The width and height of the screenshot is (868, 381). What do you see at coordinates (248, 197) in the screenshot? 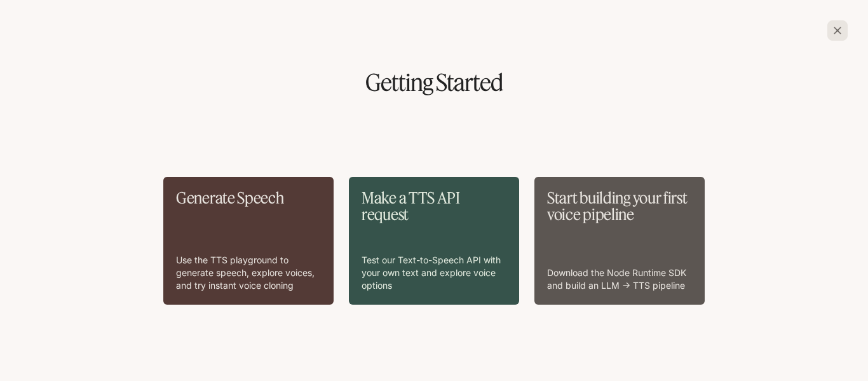
I see `p: Generate Speech` at bounding box center [248, 197].